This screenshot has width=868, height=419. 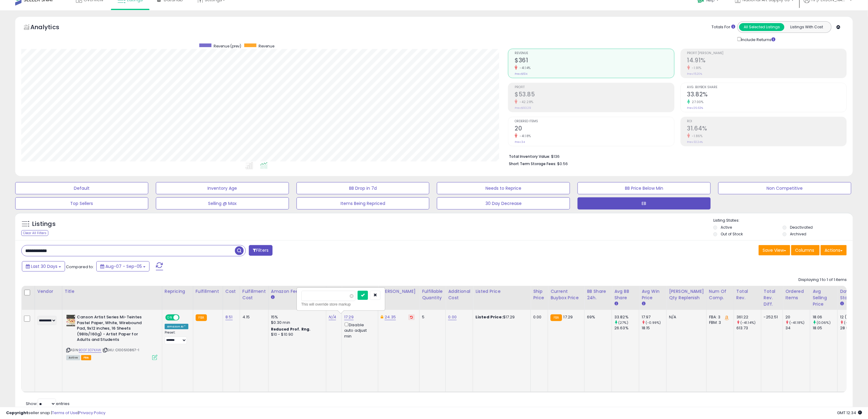 What do you see at coordinates (341, 305) in the screenshot?
I see `div: This will override store markup` at bounding box center [341, 305].